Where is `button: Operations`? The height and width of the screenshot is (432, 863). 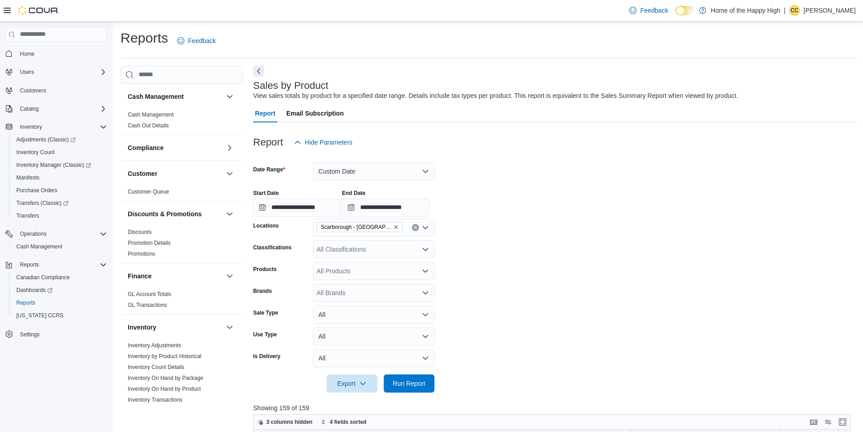 button: Operations is located at coordinates (33, 234).